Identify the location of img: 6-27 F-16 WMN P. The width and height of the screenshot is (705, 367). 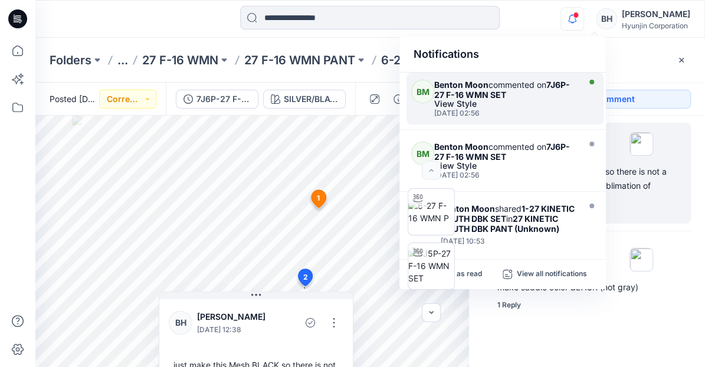
(431, 212).